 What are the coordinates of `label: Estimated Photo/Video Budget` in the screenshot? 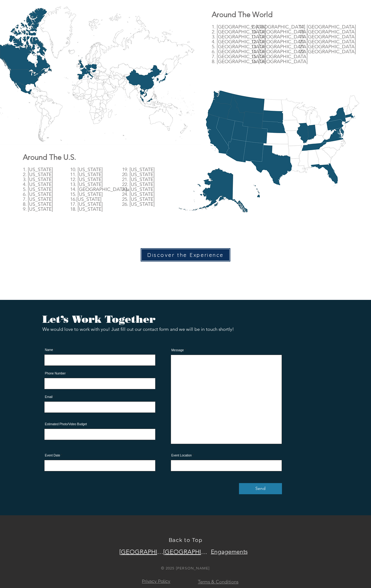 It's located at (100, 424).